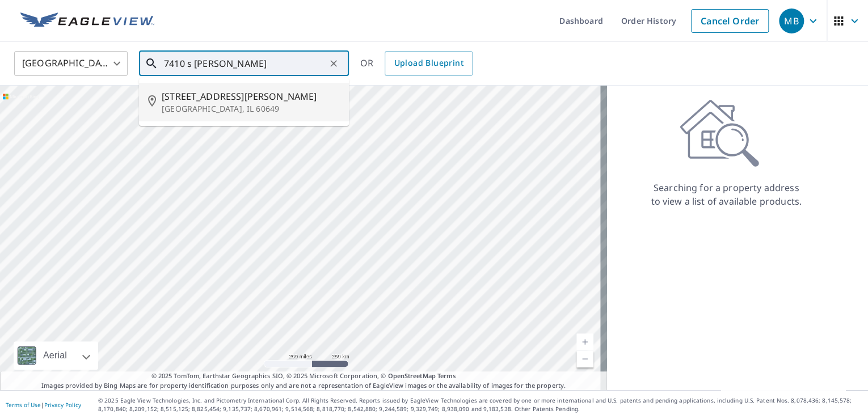  I want to click on div: MB, so click(791, 21).